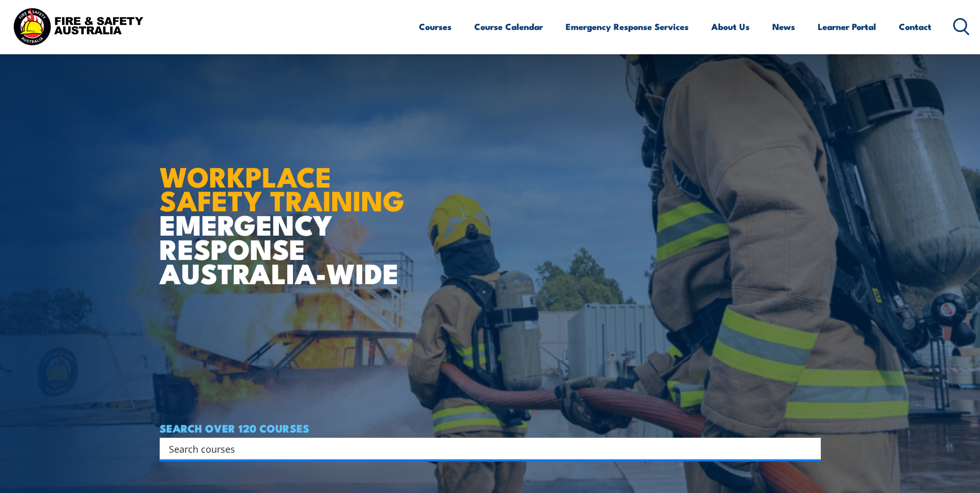 The width and height of the screenshot is (980, 493). What do you see at coordinates (731, 26) in the screenshot?
I see `a: About Us` at bounding box center [731, 26].